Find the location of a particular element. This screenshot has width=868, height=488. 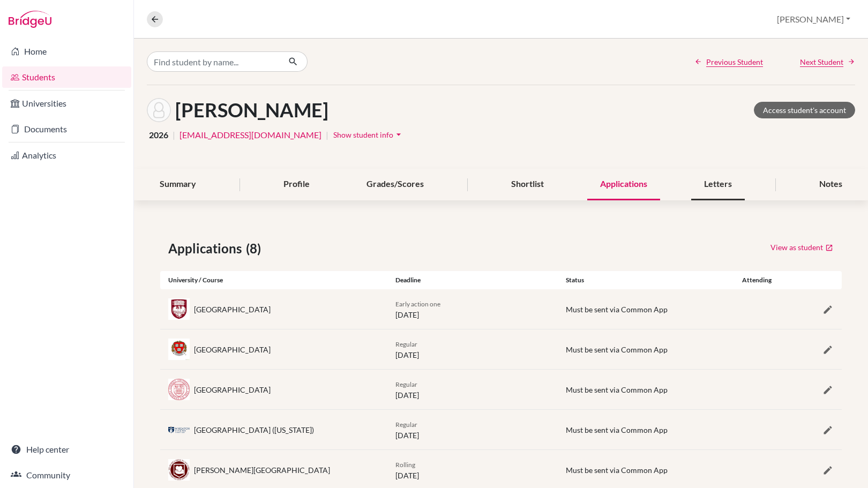

img: Elijah Lucero's avatar is located at coordinates (158, 110).